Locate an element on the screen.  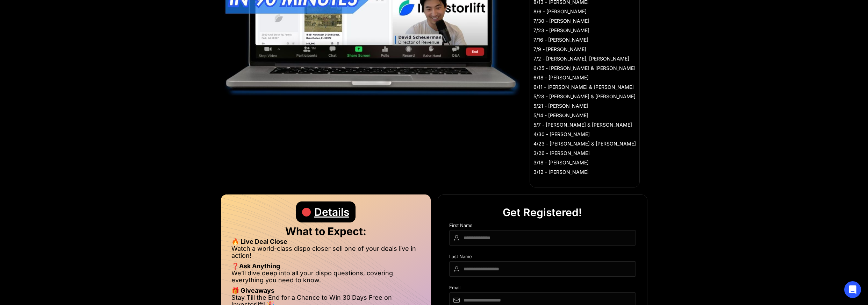
div: Open Intercom Messenger is located at coordinates (852, 289).